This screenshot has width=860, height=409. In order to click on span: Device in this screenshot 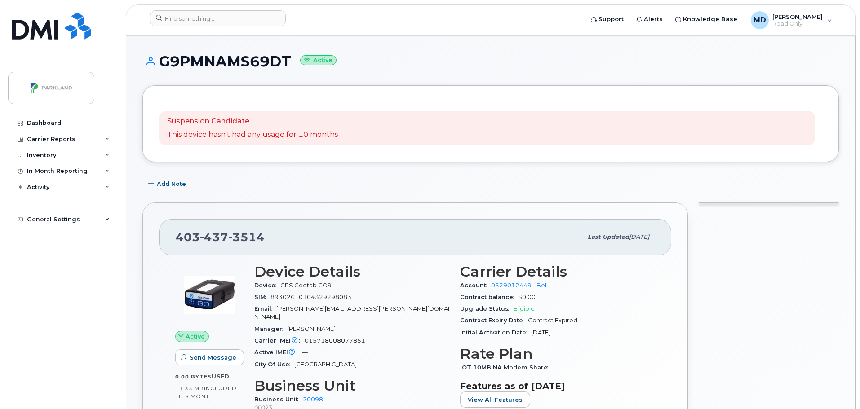, I will do `click(267, 285)`.